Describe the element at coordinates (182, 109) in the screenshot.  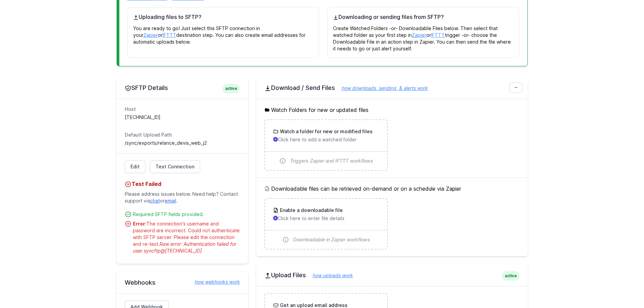
I see `dt: Host` at that location.